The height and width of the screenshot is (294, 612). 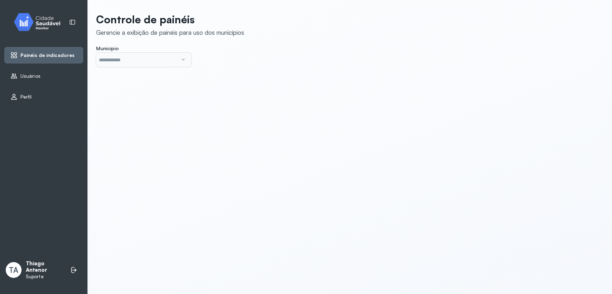 I want to click on img: monitor.svg, so click(x=40, y=22).